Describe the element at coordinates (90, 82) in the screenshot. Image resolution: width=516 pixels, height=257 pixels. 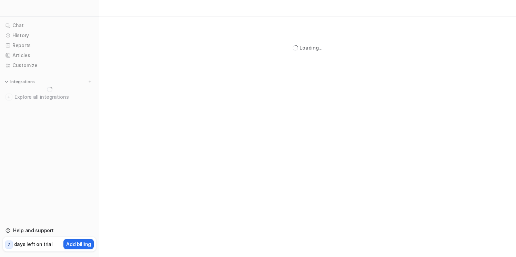
I see `img: menu_add.svg` at that location.